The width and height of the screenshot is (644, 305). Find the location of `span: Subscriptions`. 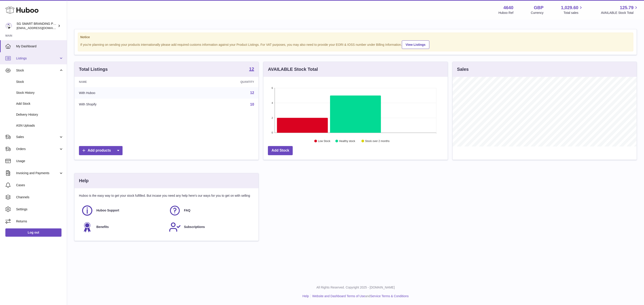

span: Subscriptions is located at coordinates (195, 227).